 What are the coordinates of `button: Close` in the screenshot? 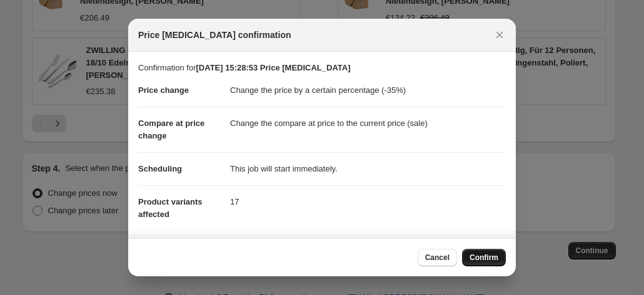 It's located at (499, 35).